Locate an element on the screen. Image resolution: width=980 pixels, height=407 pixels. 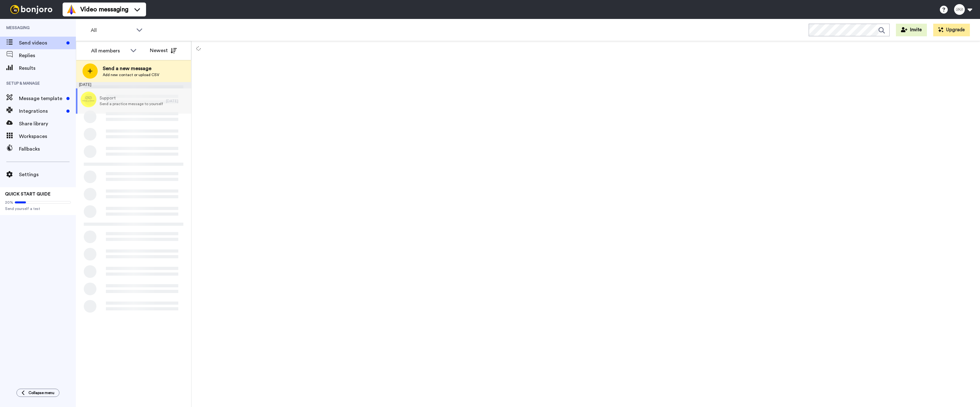
span: Results is located at coordinates (48, 68).